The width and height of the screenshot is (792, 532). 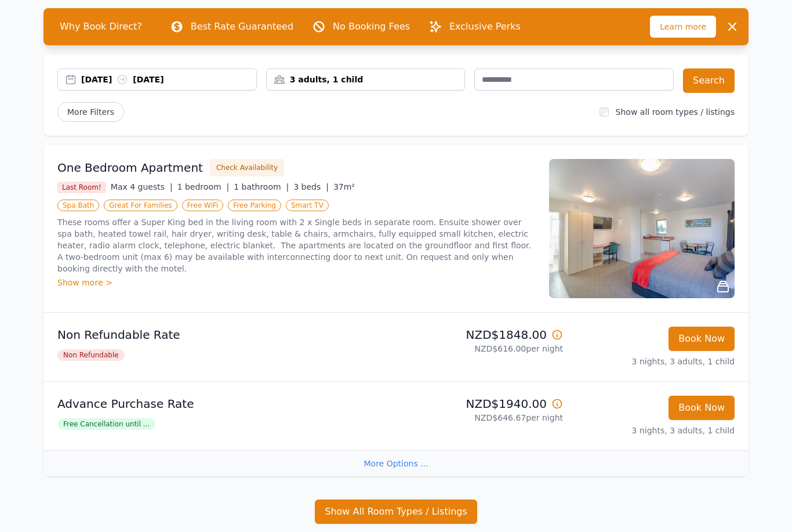 What do you see at coordinates (90, 112) in the screenshot?
I see `span: More Filters` at bounding box center [90, 112].